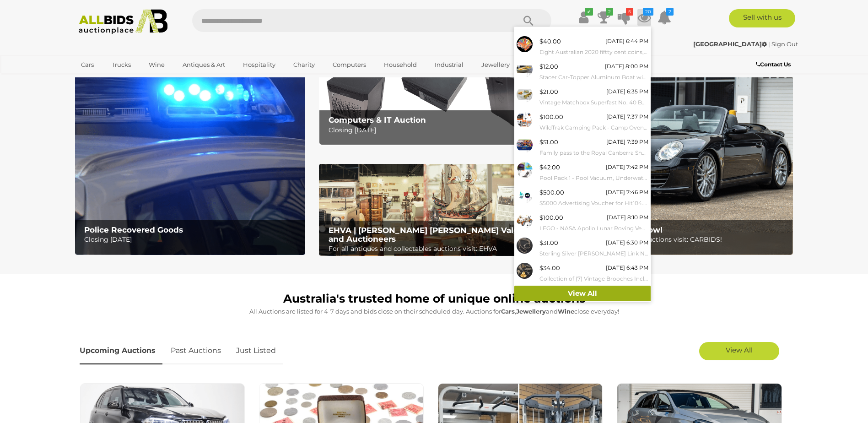 The image size is (868, 423). I want to click on img: 54540-10a.png, so click(524, 144).